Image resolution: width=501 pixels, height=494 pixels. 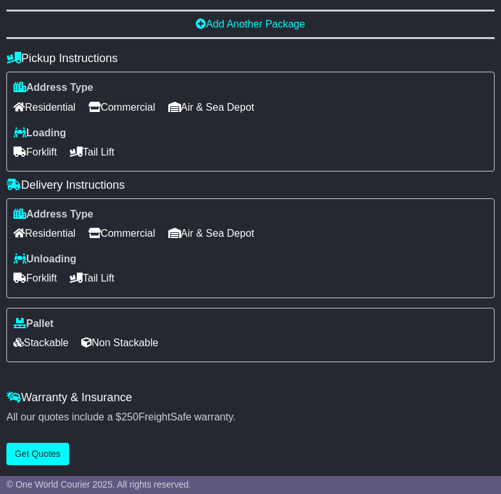 I want to click on label: Pallet, so click(x=33, y=323).